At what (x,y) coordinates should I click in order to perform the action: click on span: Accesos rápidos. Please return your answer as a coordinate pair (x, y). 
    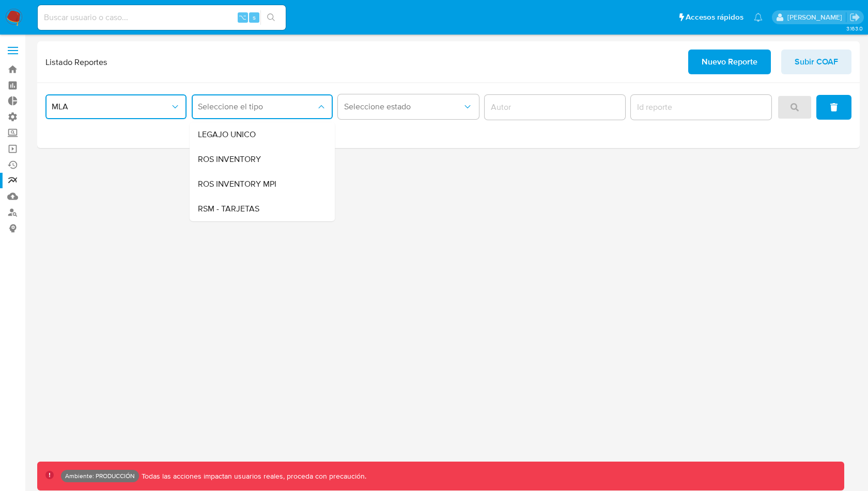
    Looking at the image, I should click on (714, 17).